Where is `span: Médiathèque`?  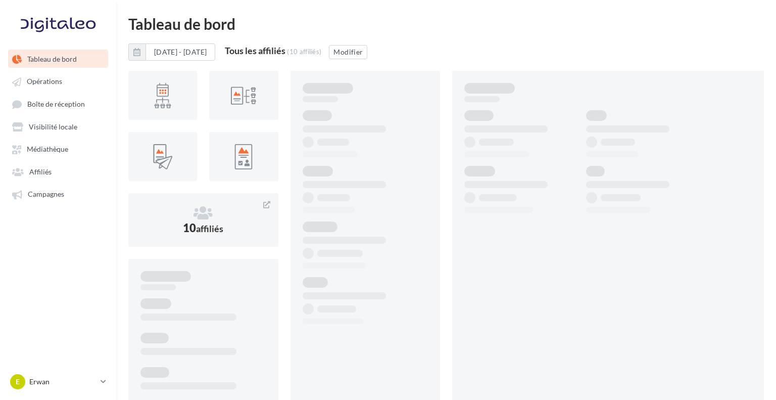
span: Médiathèque is located at coordinates (47, 149).